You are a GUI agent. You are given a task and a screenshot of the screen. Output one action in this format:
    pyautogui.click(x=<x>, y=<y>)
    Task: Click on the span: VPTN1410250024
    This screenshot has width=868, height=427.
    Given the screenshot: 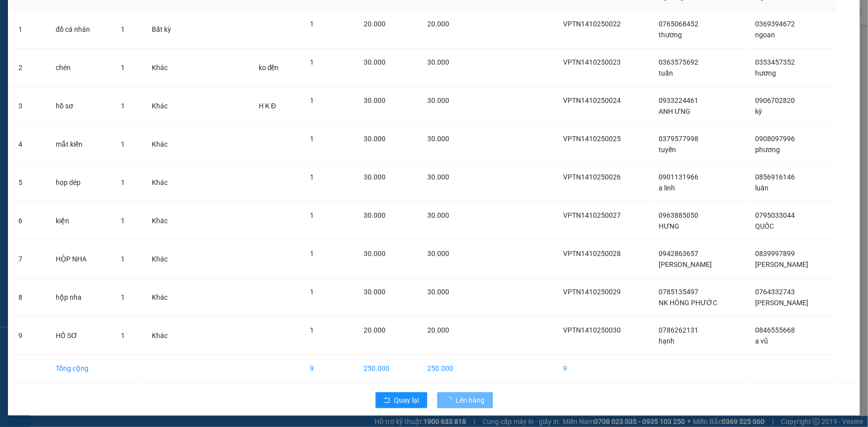 What is the action you would take?
    pyautogui.click(x=592, y=100)
    